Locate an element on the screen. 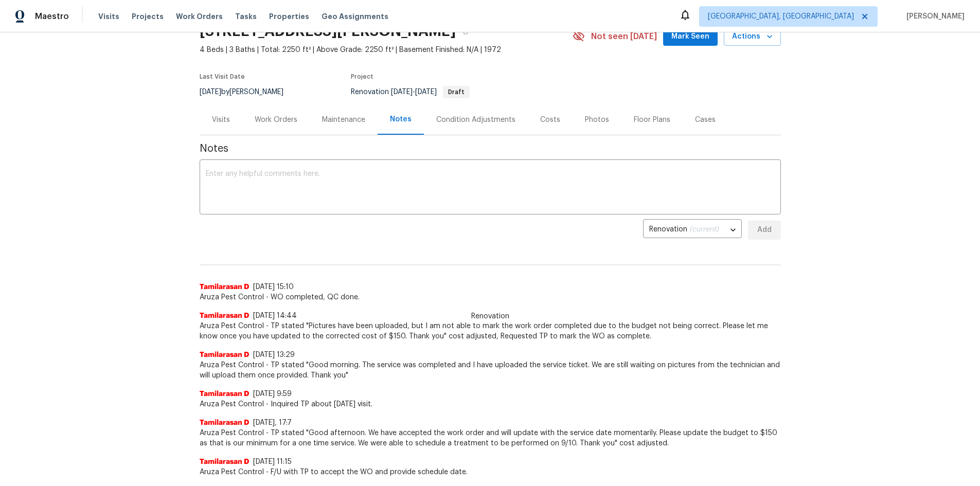 This screenshot has width=980, height=486. span: Work Orders is located at coordinates (199, 17).